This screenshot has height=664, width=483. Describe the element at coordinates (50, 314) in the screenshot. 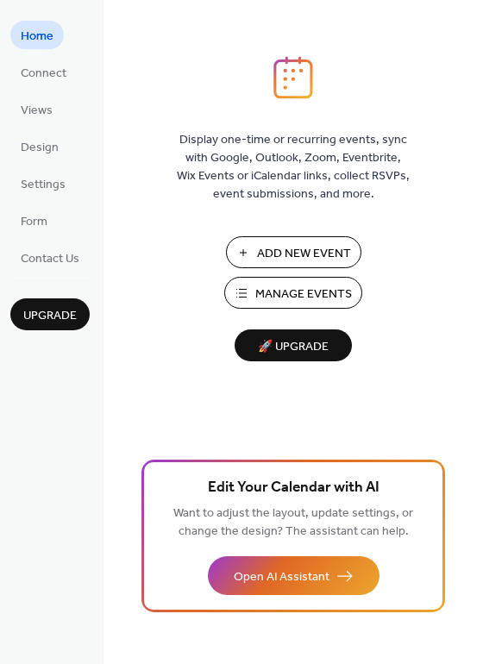

I see `button: Upgrade` at that location.